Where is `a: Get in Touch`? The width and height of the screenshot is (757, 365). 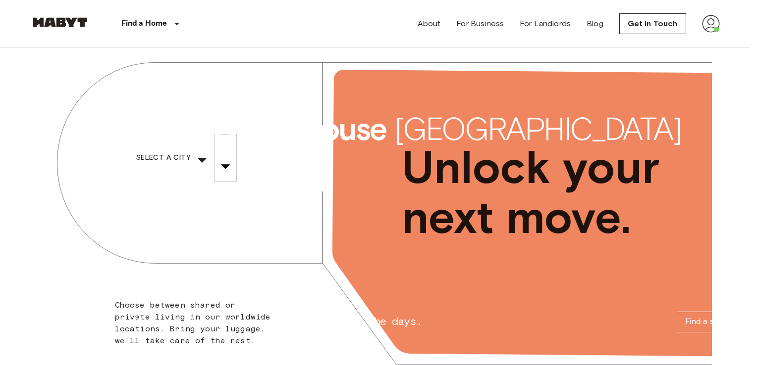
a: Get in Touch is located at coordinates (652, 24).